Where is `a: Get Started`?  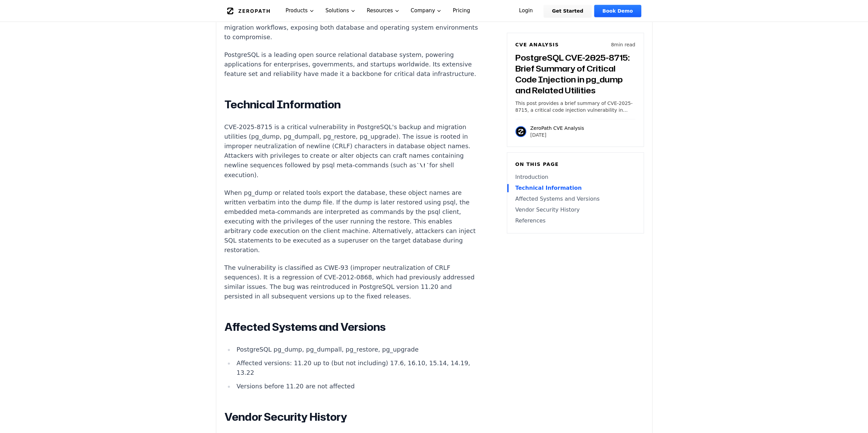
a: Get Started is located at coordinates (568, 11).